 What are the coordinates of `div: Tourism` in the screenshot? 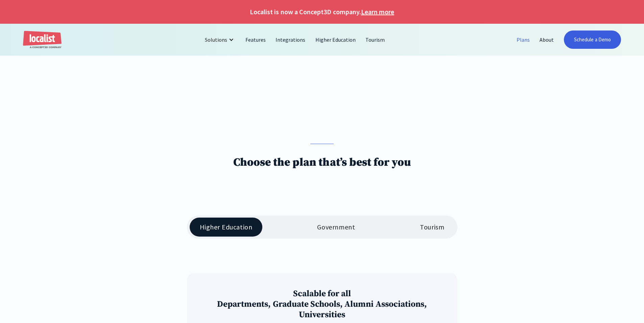 It's located at (432, 227).